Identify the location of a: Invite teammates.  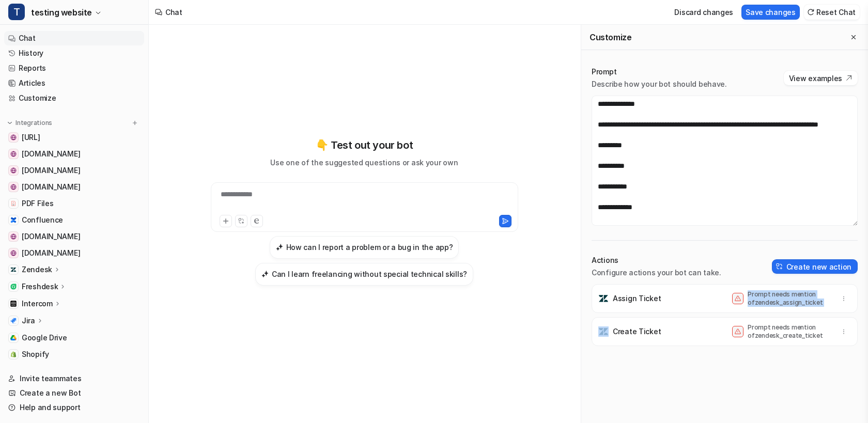
(74, 379).